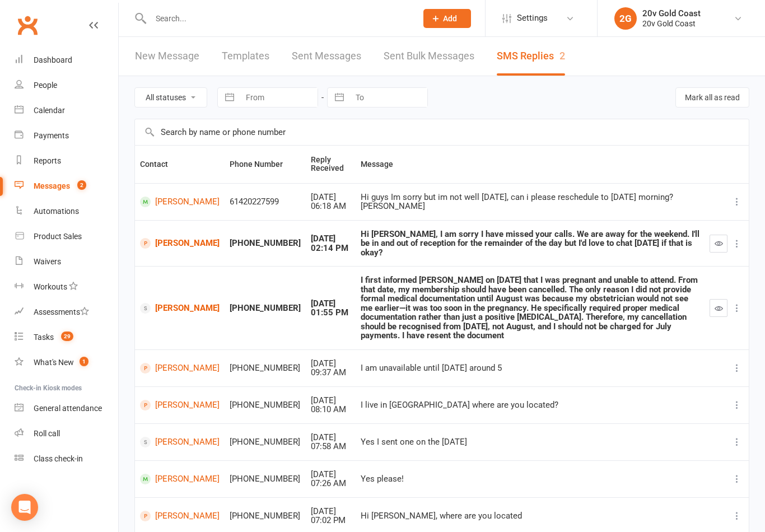 This screenshot has height=532, width=765. I want to click on a: Roll call, so click(66, 434).